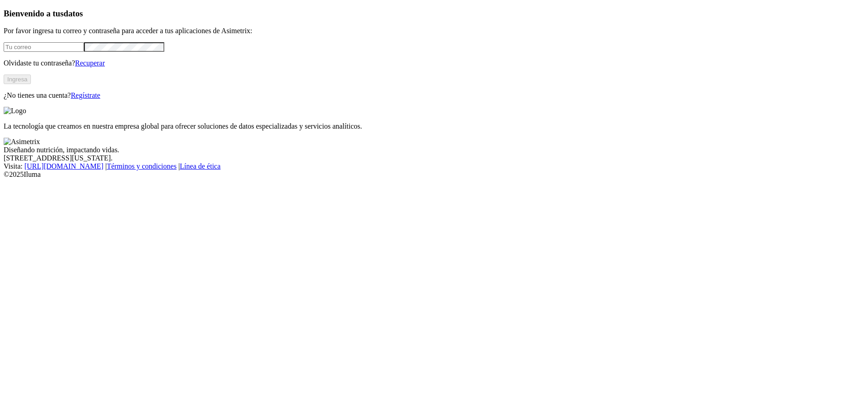 Image resolution: width=868 pixels, height=420 pixels. I want to click on div: Visita : | |, so click(434, 166).